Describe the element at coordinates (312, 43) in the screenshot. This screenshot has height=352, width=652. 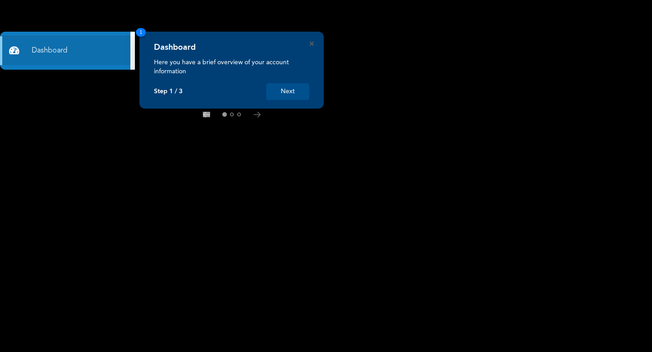
I see `button: Close` at that location.